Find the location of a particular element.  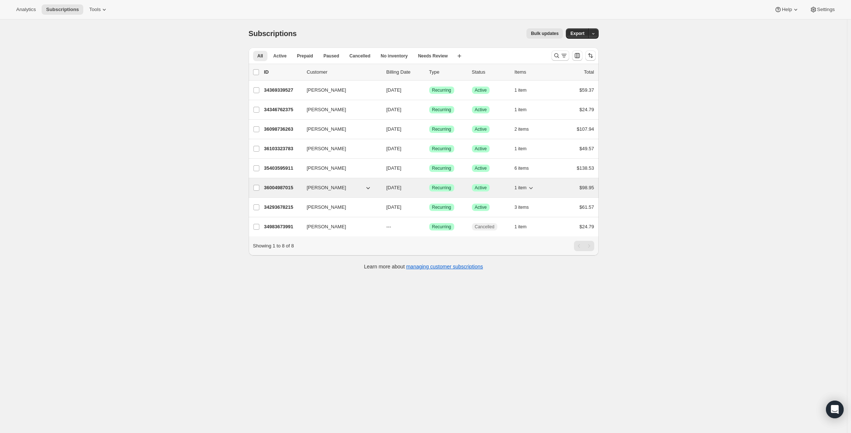

p: 36103323783 is located at coordinates (283, 149).